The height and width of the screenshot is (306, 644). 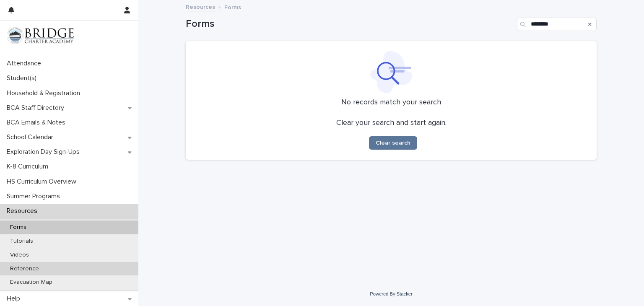 What do you see at coordinates (393, 143) in the screenshot?
I see `button: Clear search` at bounding box center [393, 143].